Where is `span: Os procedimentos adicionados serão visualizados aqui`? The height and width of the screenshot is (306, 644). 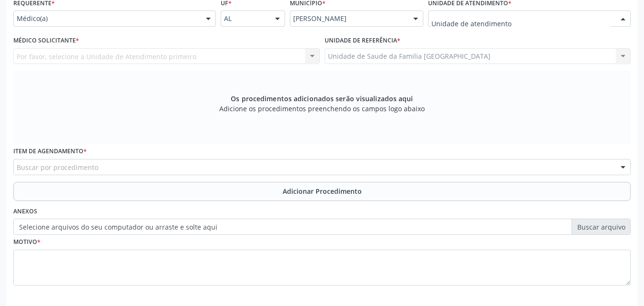 span: Os procedimentos adicionados serão visualizados aqui is located at coordinates (322, 98).